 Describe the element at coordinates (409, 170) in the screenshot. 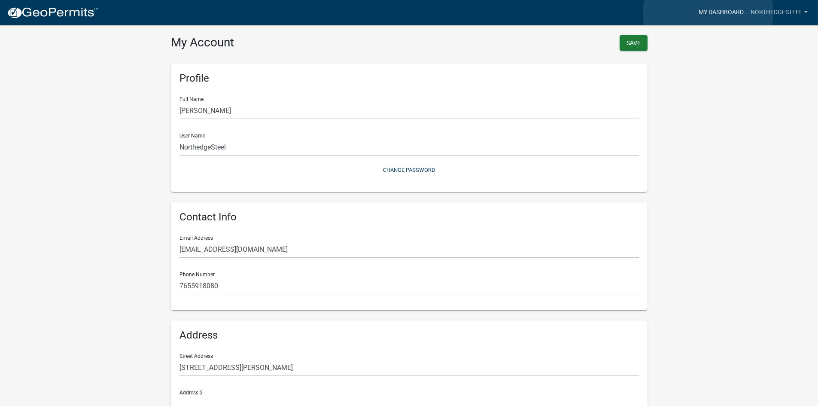

I see `button: Change Password` at that location.